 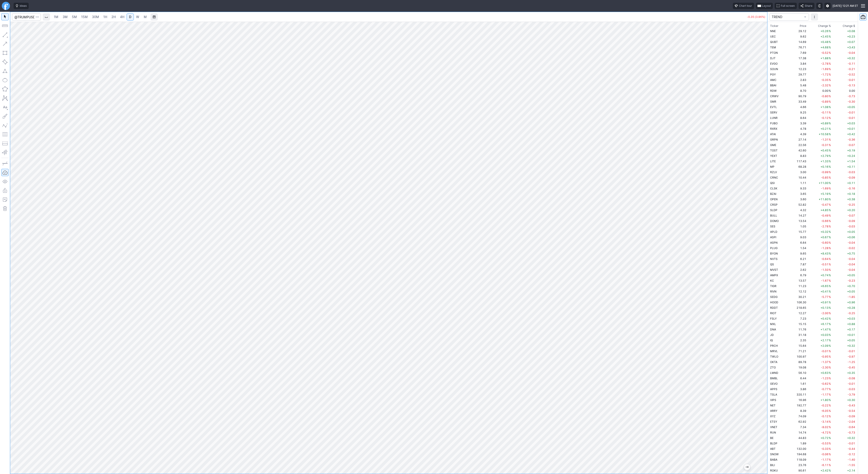 What do you see at coordinates (798, 107) in the screenshot?
I see `td: 4.66` at bounding box center [798, 107].